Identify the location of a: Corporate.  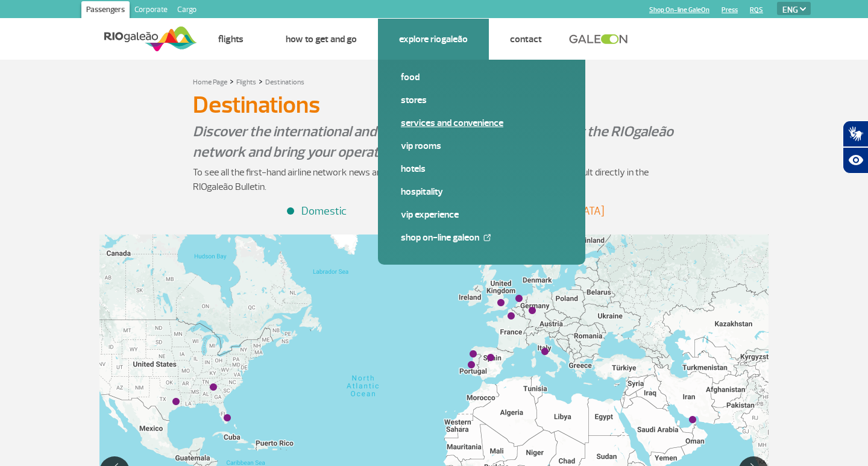
(151, 11).